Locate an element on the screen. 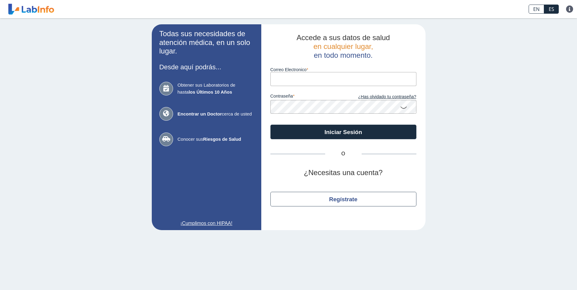  span: en todo momento. is located at coordinates (343, 55).